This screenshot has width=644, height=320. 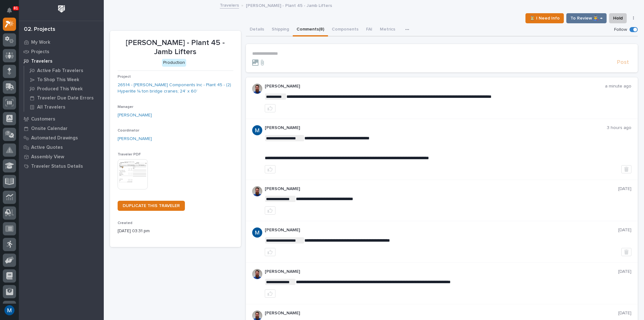 I want to click on p: Active Fab Travelers, so click(x=60, y=71).